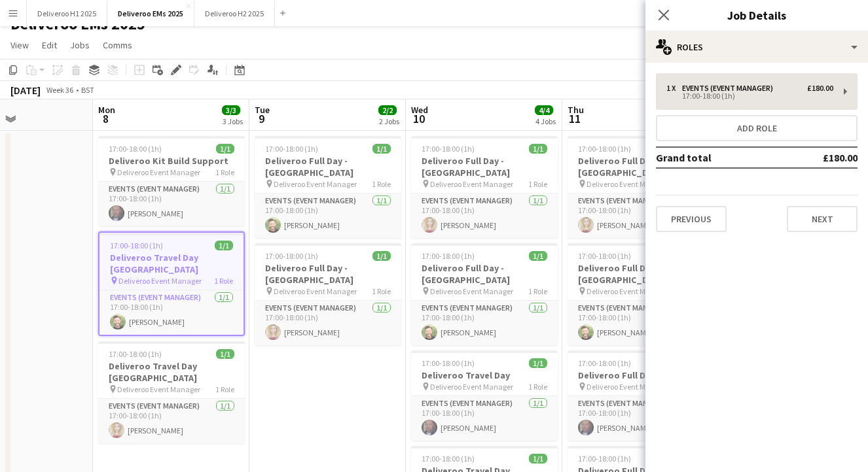 This screenshot has height=472, width=868. I want to click on h3: Deliveroo Kit Build Support, so click(172, 161).